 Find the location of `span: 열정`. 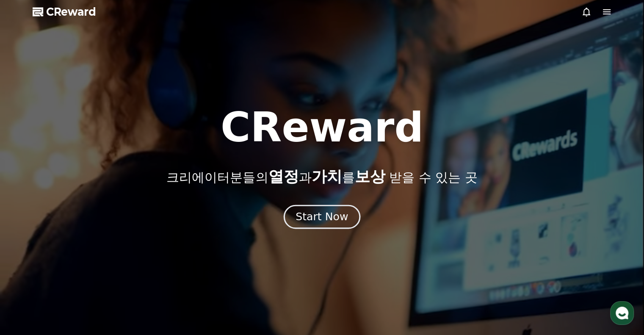

span: 열정 is located at coordinates (283, 176).